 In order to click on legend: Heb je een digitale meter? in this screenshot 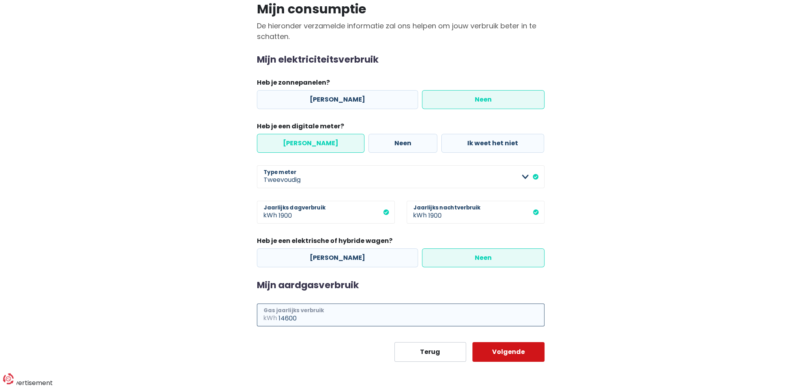, I will do `click(401, 128)`.